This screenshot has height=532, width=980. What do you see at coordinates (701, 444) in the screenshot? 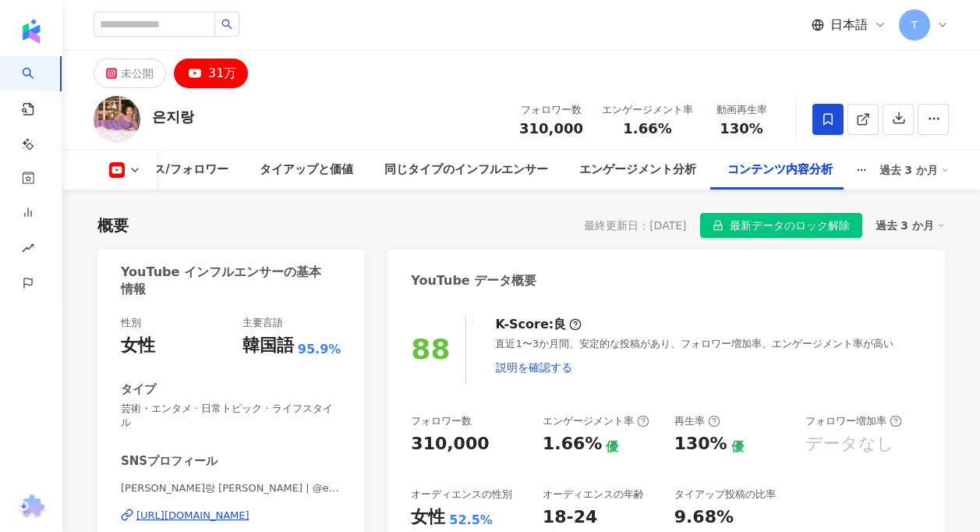
I see `div: 130%` at bounding box center [701, 444].